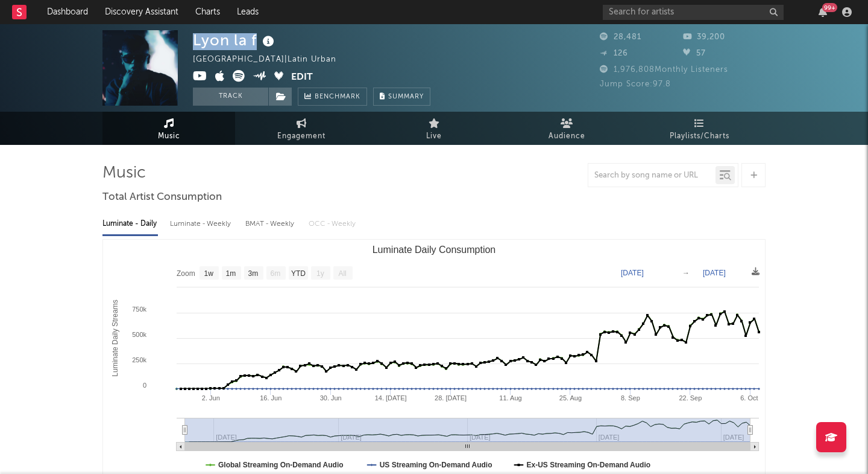  Describe the element at coordinates (571, 397) in the screenshot. I see `text: 25. Aug` at that location.